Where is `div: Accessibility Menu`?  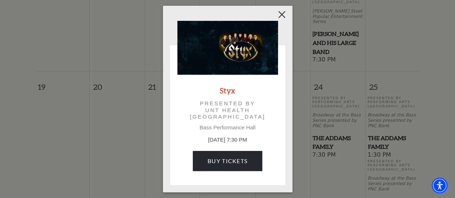
div: Accessibility Menu is located at coordinates (439, 185).